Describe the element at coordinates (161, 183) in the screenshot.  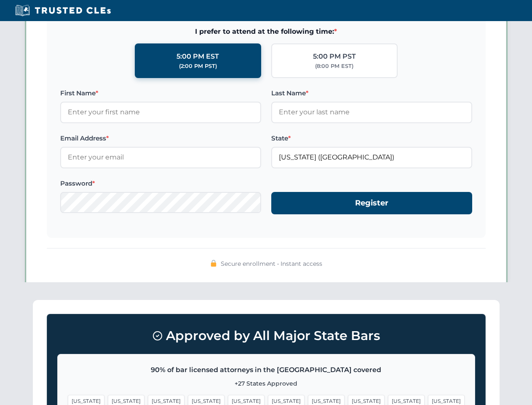
I see `label: Password` at that location.